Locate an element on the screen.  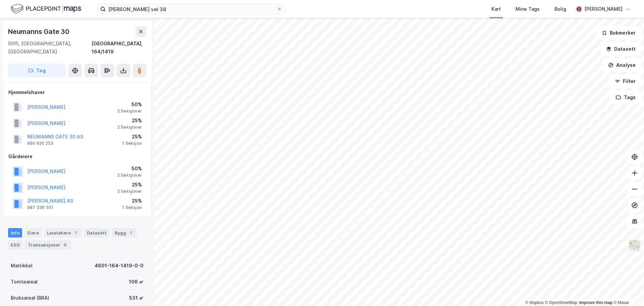
div: Mine Tags is located at coordinates (528, 9).